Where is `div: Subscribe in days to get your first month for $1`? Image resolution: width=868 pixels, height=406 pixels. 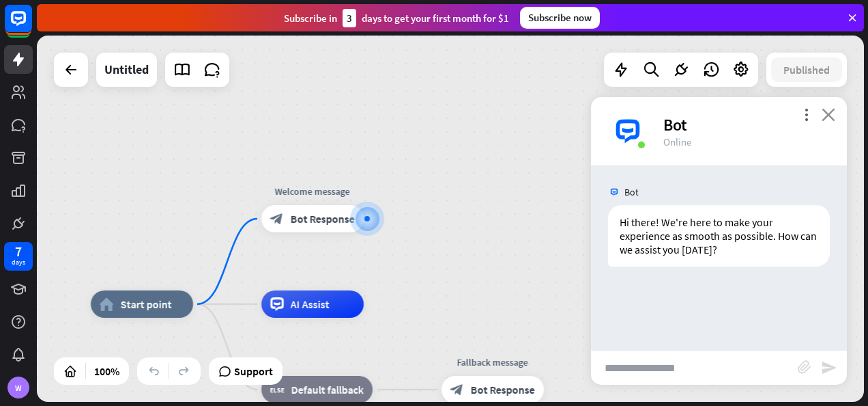
div: Subscribe in days to get your first month for $1 is located at coordinates (396, 17).